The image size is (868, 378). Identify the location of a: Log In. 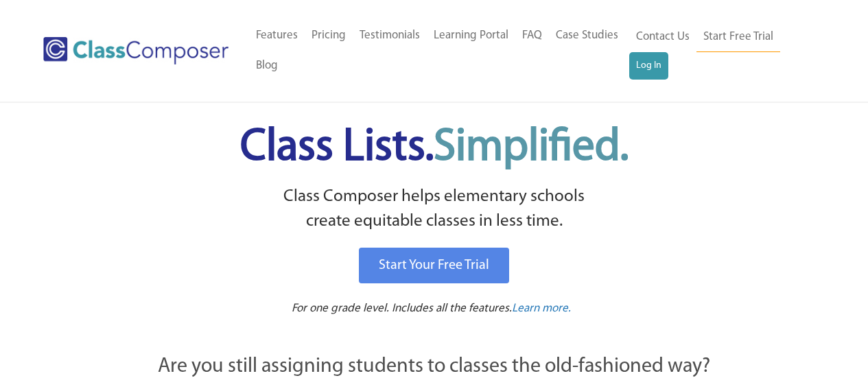
(649, 66).